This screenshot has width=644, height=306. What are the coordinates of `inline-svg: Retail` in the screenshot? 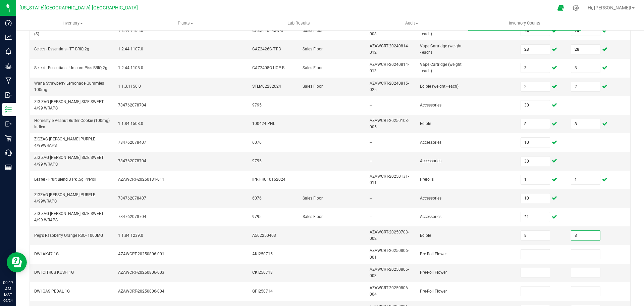 It's located at (8, 138).